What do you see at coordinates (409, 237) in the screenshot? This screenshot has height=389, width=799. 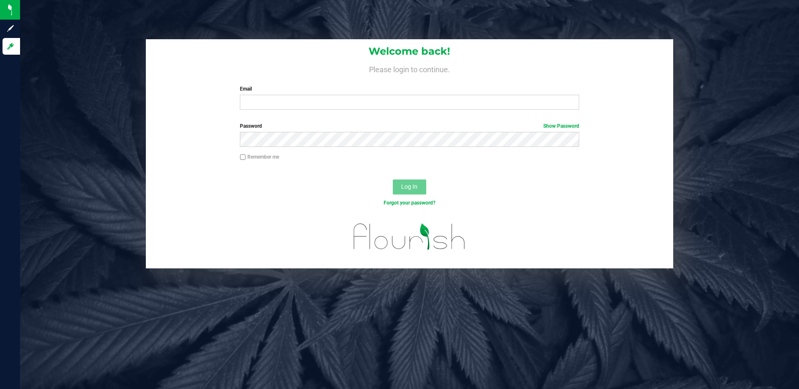 I see `img: flourish_logo.svg` at bounding box center [409, 237].